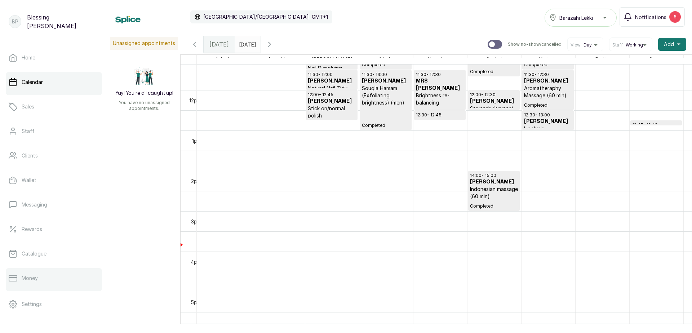  I want to click on p: You have no unassigned appointments., so click(144, 106).